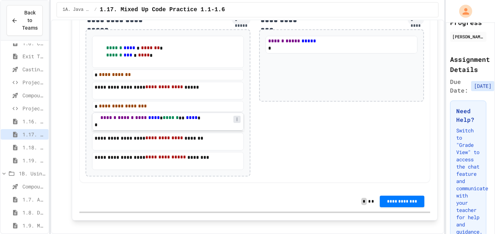 The image size is (495, 234). What do you see at coordinates (30, 20) in the screenshot?
I see `span: Back to Teams` at bounding box center [30, 20].